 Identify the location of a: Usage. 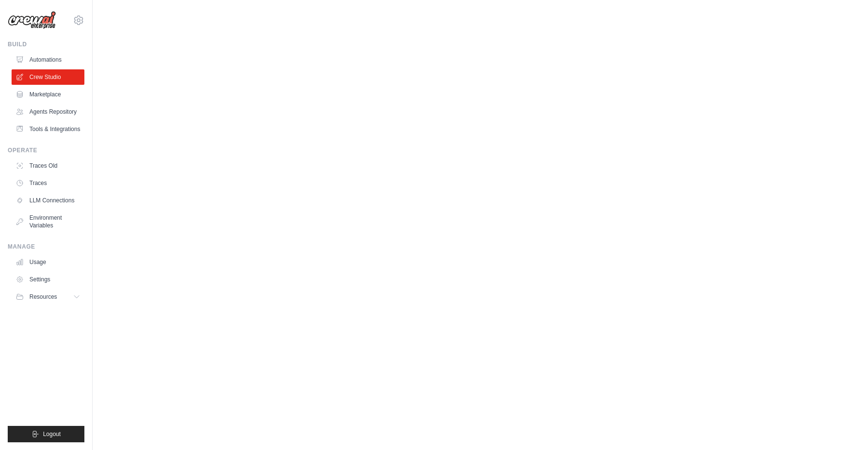
(48, 262).